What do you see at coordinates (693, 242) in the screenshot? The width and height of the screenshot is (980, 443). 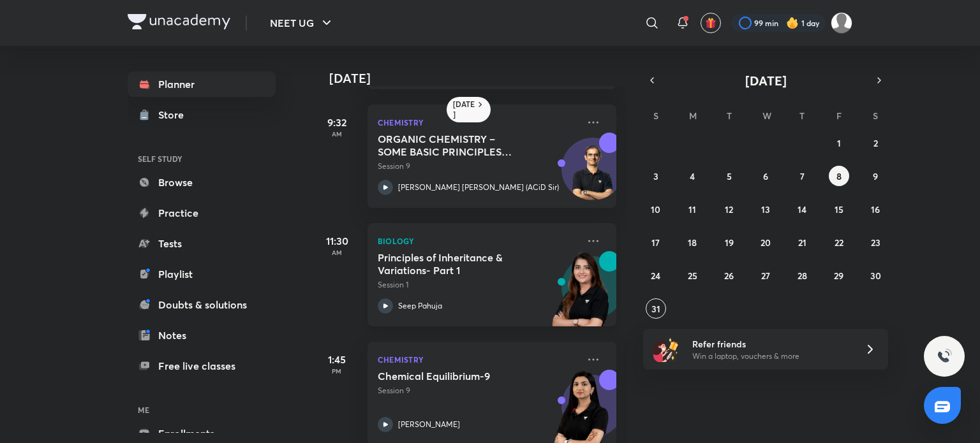 I see `button: August 18, 2025` at bounding box center [693, 242].